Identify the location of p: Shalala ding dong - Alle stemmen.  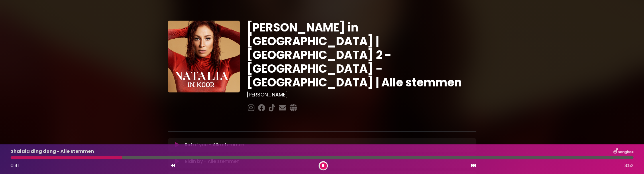
(52, 152).